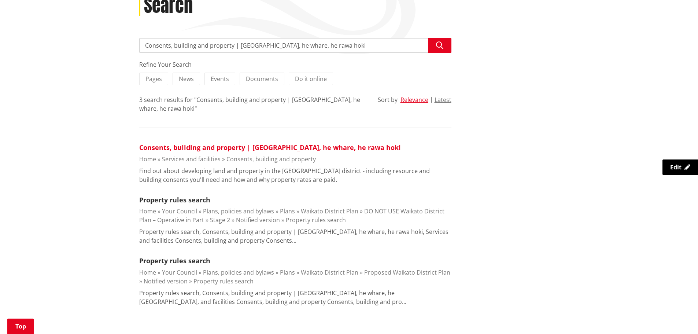  Describe the element at coordinates (295, 45) in the screenshot. I see `input: Search input` at that location.